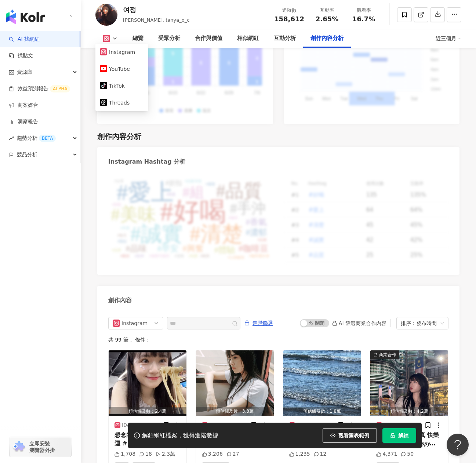 The width and height of the screenshot is (476, 463). I want to click on div: 27, so click(232, 454).